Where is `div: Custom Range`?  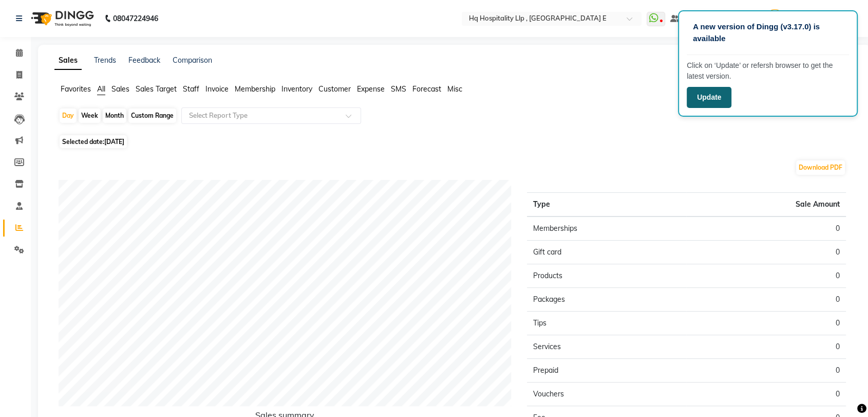
div: Custom Range is located at coordinates (152, 116).